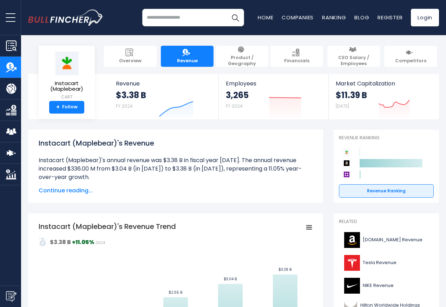 This screenshot has width=446, height=307. Describe the element at coordinates (347, 152) in the screenshot. I see `img: Instacart (Maplebear) competitors logo` at that location.